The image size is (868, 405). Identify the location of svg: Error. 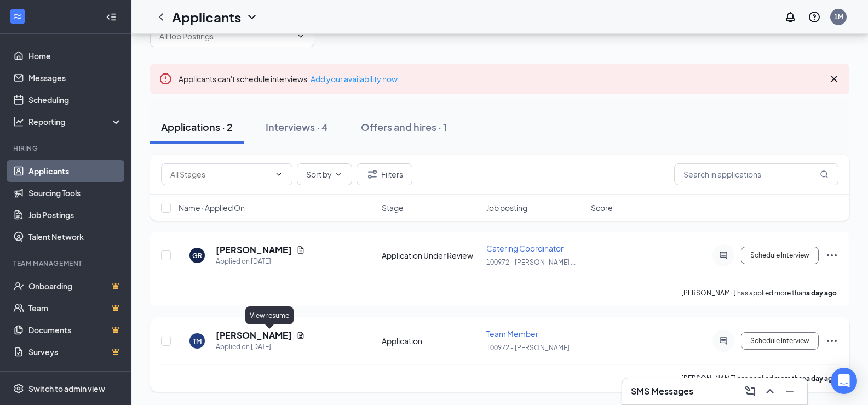
(166, 79).